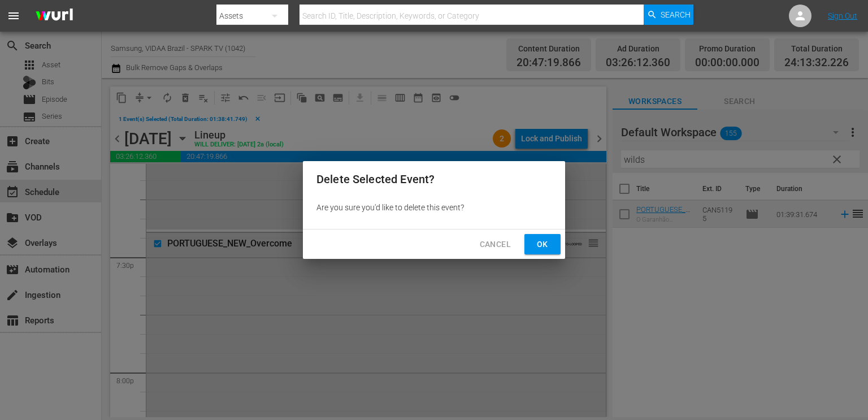  What do you see at coordinates (543, 244) in the screenshot?
I see `span: Ok` at bounding box center [543, 244].